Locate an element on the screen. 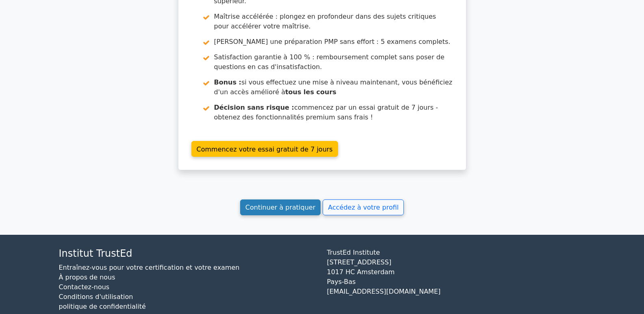 This screenshot has height=314, width=644. font: Pays-Bas is located at coordinates (341, 281).